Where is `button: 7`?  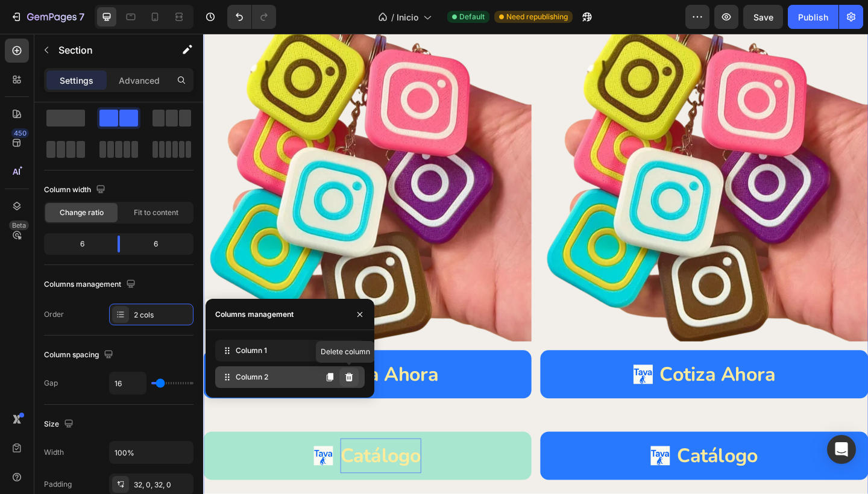
button: 7 is located at coordinates (47, 17).